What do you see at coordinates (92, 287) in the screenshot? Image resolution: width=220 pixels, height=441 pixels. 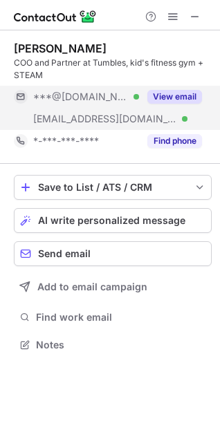 I see `span: Add to email campaign` at bounding box center [92, 287].